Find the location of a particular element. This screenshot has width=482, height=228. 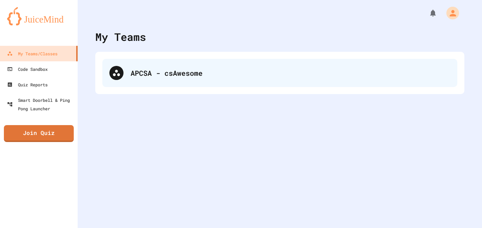

div: My Account is located at coordinates (450, 13).